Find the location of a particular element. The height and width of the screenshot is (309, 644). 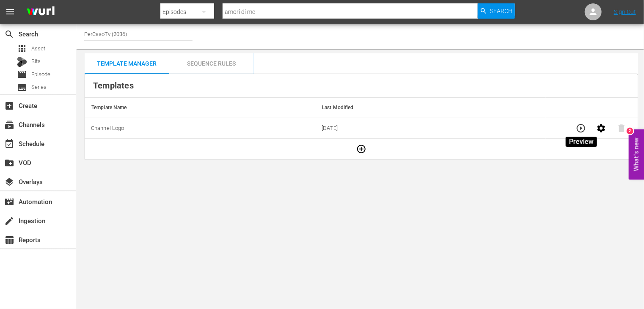

th: Last Modified is located at coordinates (477, 108).